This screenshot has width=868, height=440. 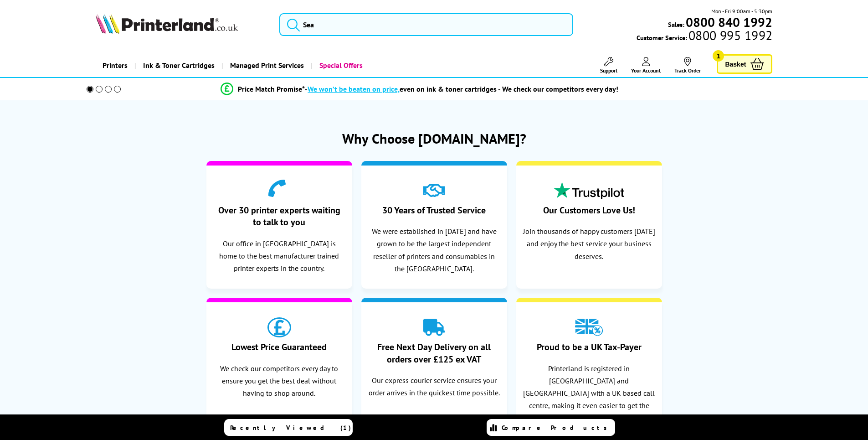 I want to click on span: Ink & Toner Cartridges, so click(x=179, y=65).